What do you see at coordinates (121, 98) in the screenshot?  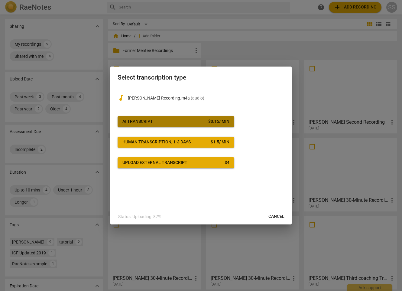 I see `span: audiotrack` at bounding box center [121, 98].